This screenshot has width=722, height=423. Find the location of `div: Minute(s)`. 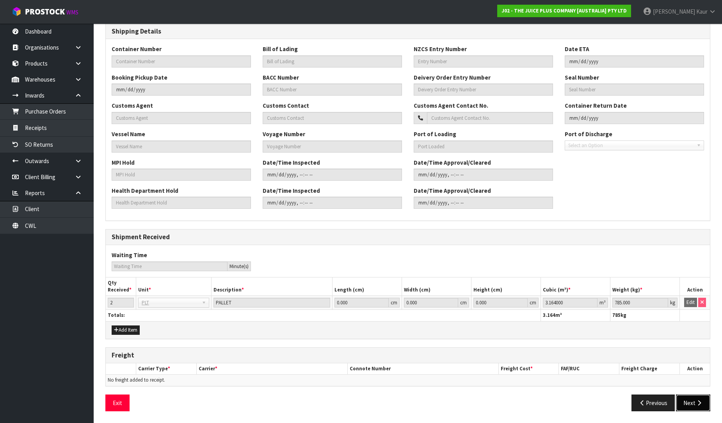

div: Minute(s) is located at coordinates (239, 266).